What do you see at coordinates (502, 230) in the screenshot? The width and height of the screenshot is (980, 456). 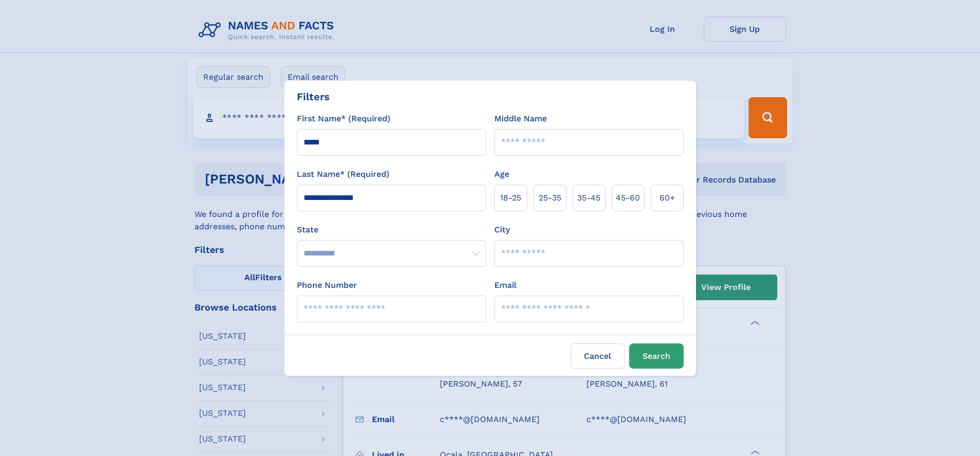 I see `label: City` at bounding box center [502, 230].